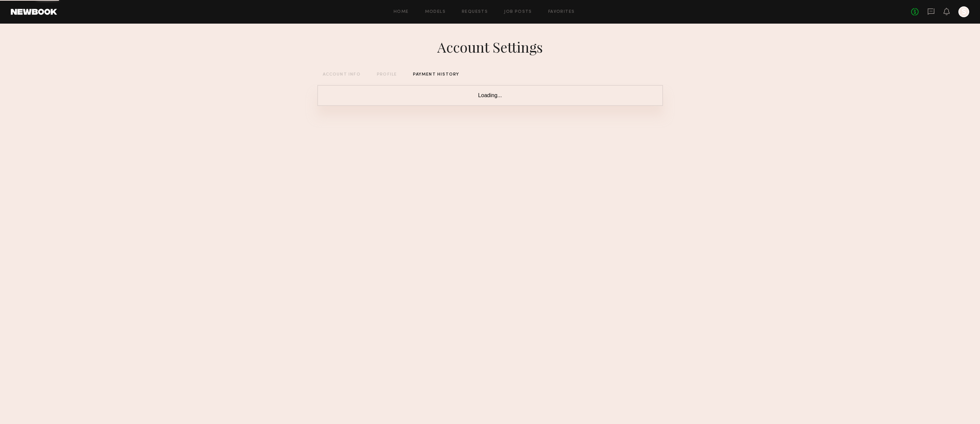  What do you see at coordinates (561, 12) in the screenshot?
I see `a: Favorites` at bounding box center [561, 12].